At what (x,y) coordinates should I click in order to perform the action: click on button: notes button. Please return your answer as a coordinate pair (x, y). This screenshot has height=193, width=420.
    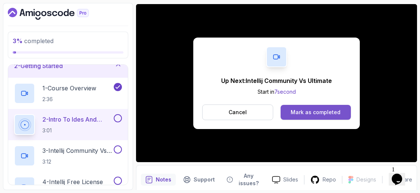
    Looking at the image, I should click on (158, 179).